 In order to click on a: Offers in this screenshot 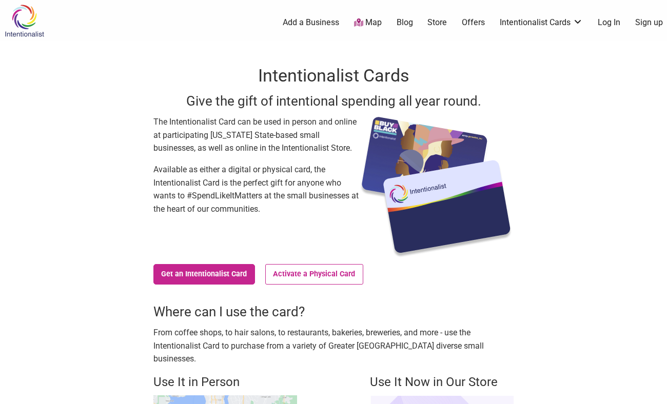, I will do `click(473, 23)`.